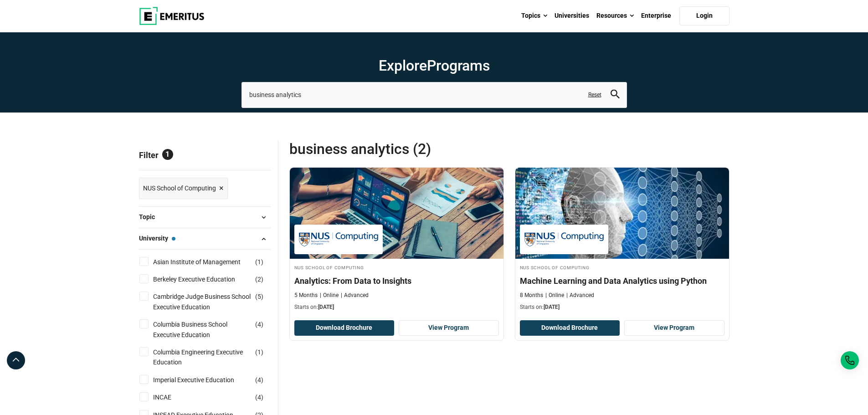 The image size is (868, 415). What do you see at coordinates (205, 155) in the screenshot?
I see `p: Filter` at bounding box center [205, 155].